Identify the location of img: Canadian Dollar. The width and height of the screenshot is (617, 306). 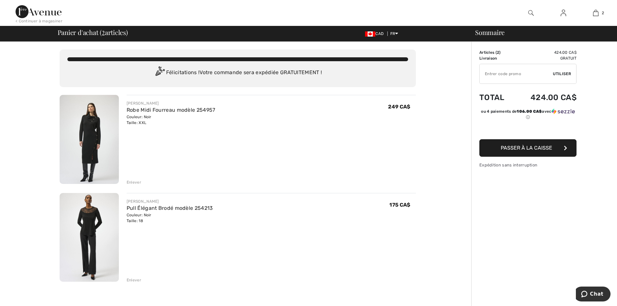
(370, 34).